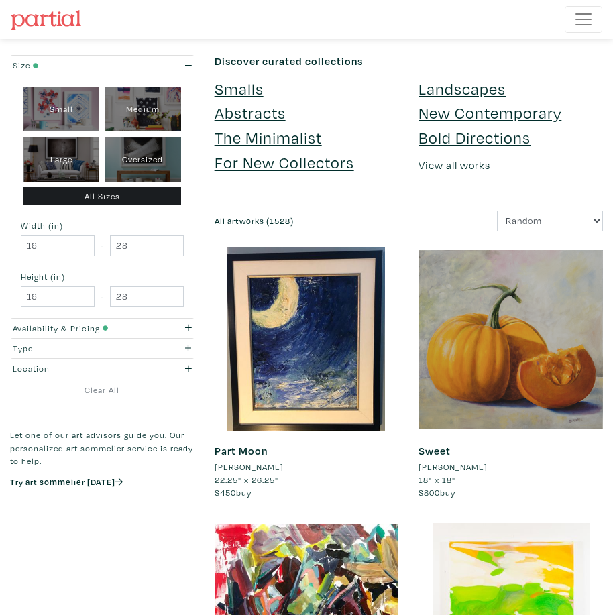  I want to click on button: Toggle navigation, so click(583, 19).